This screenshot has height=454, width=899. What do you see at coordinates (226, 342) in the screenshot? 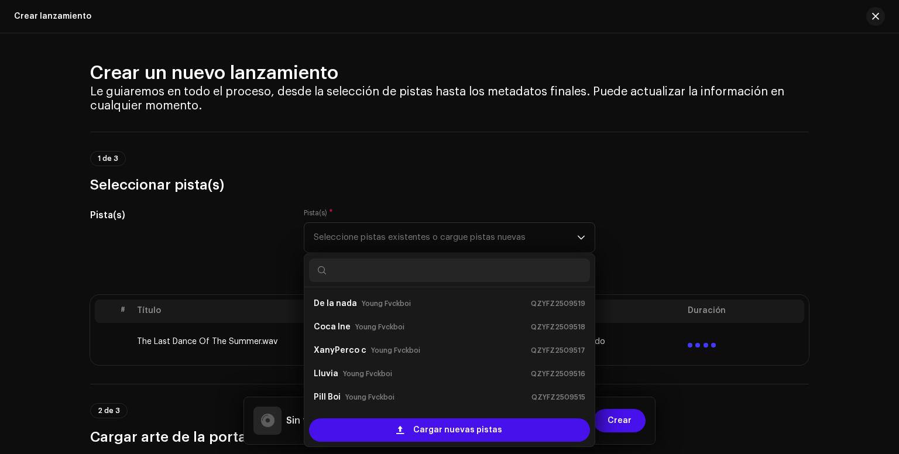
I see `td: The Last Dance Of The Summer.wav` at bounding box center [226, 342].